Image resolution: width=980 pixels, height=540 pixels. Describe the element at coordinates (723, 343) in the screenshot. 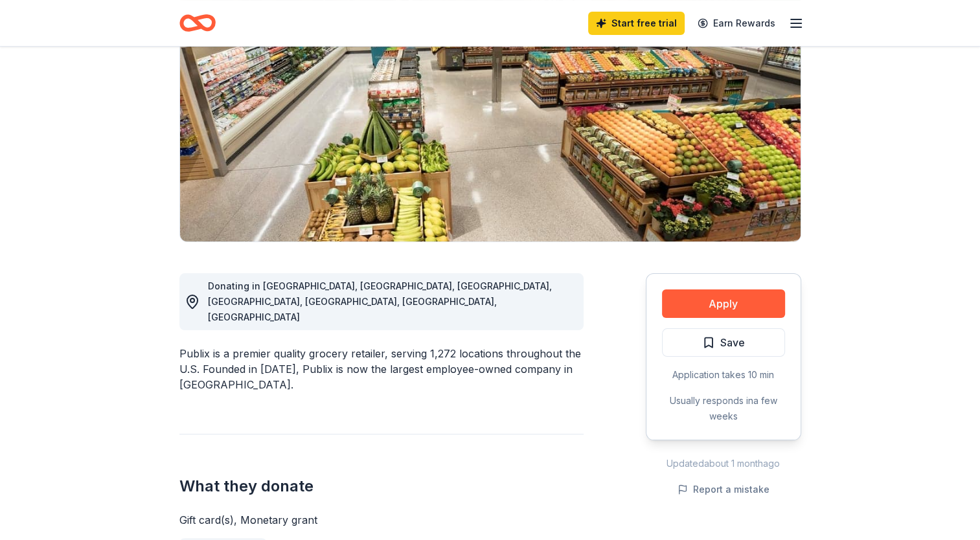

I see `button: Save` at that location.